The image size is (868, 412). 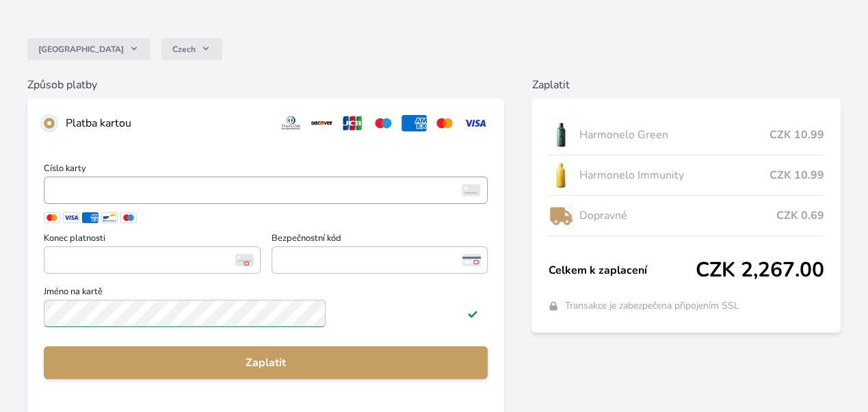 What do you see at coordinates (760, 270) in the screenshot?
I see `span: CZK 2,267.00` at bounding box center [760, 270].